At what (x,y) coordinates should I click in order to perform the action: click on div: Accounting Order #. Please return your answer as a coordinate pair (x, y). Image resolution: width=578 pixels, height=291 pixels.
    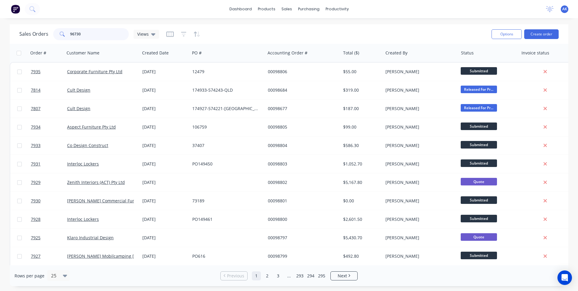
    Looking at the image, I should click on (288, 53).